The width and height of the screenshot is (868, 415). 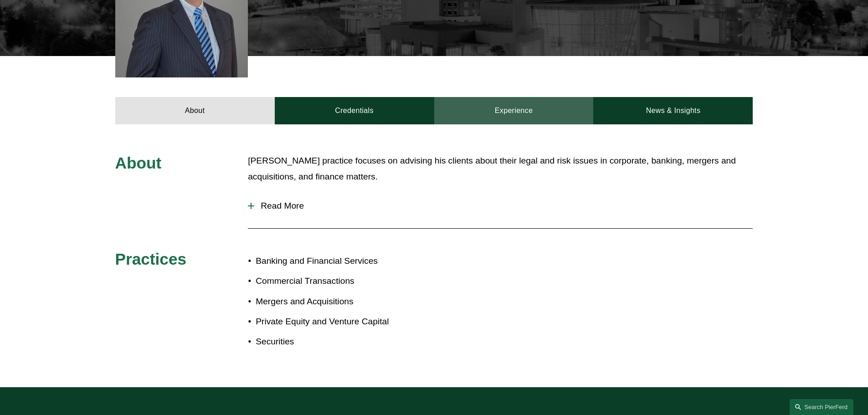 I want to click on a: Credentials, so click(x=354, y=111).